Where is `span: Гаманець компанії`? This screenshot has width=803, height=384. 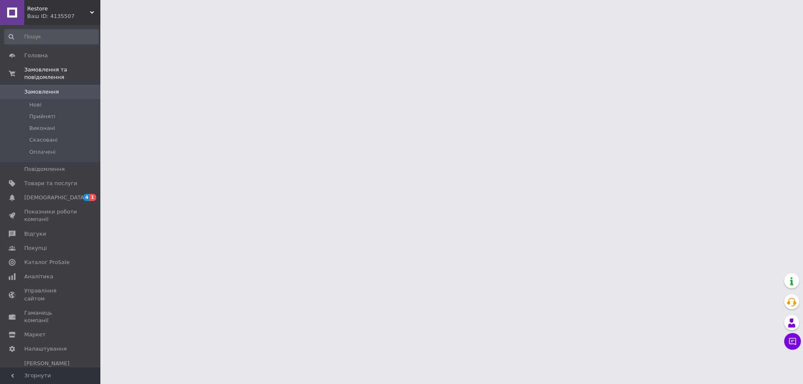
span: Гаманець компанії is located at coordinates (51, 317).